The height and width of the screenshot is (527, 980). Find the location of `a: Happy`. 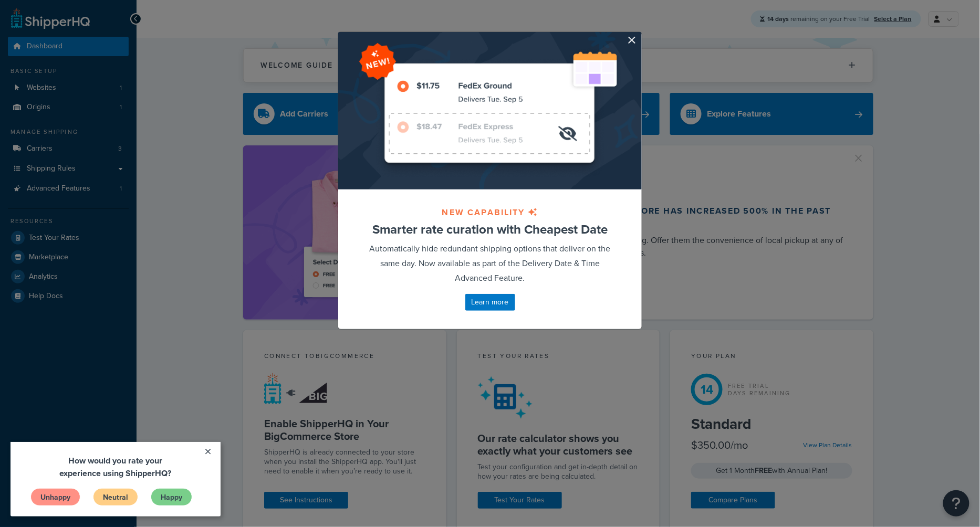

a: Happy is located at coordinates (161, 55).